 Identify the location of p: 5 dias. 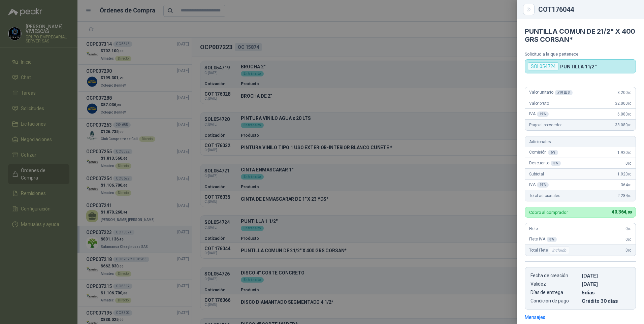
(606, 293).